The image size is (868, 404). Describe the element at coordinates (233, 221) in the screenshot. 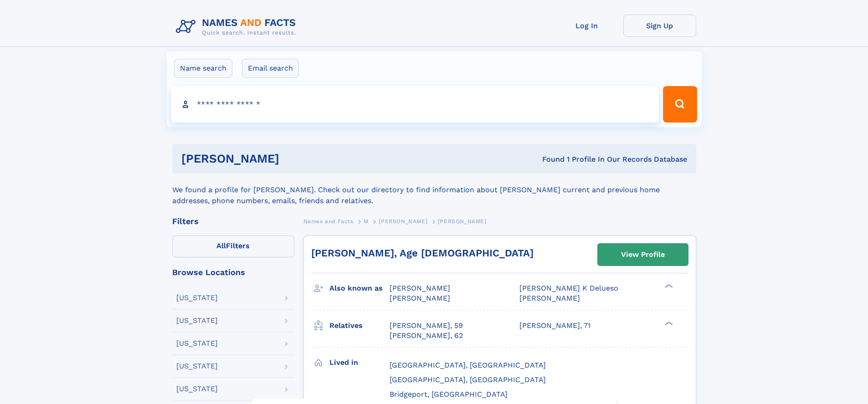

I see `div: Filters` at that location.